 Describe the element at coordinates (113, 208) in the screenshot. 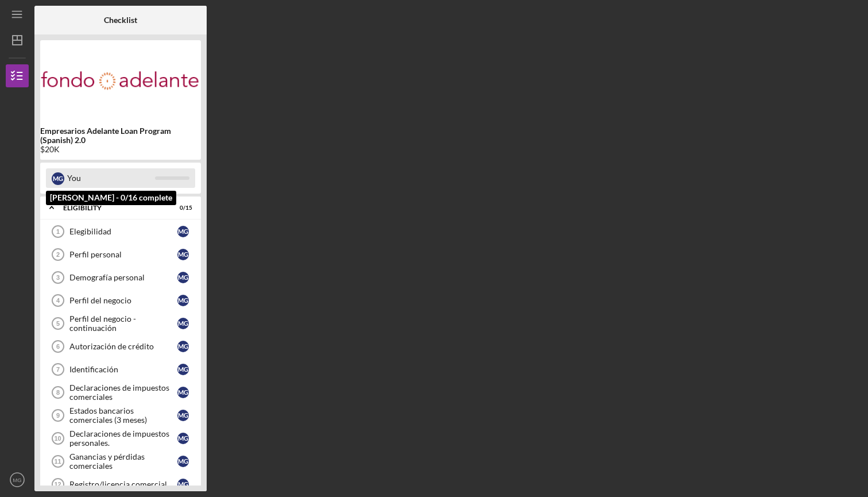

I see `div: ELIGIBILITY` at that location.